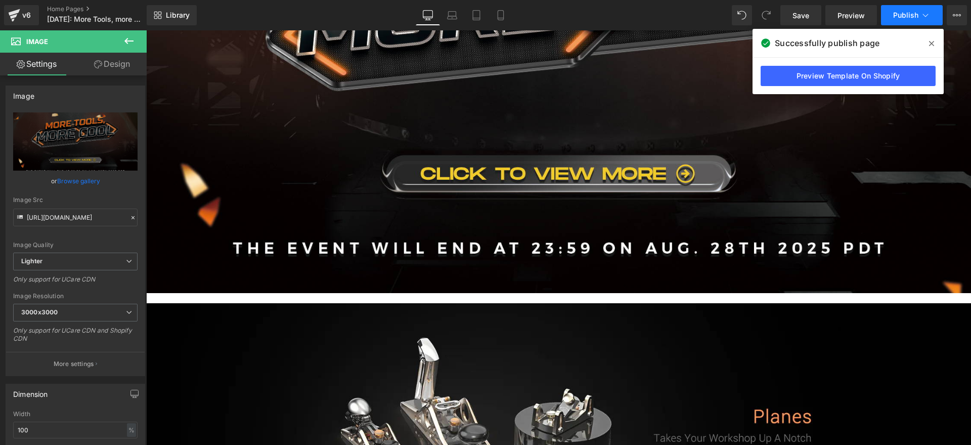  I want to click on span: Publish, so click(906, 15).